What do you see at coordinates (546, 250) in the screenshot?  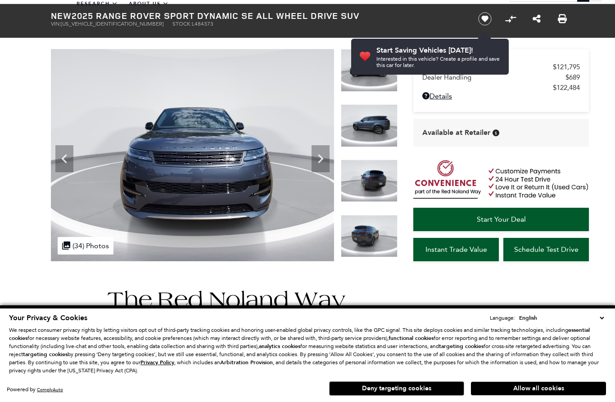 I see `a: Schedule Test Drive` at bounding box center [546, 250].